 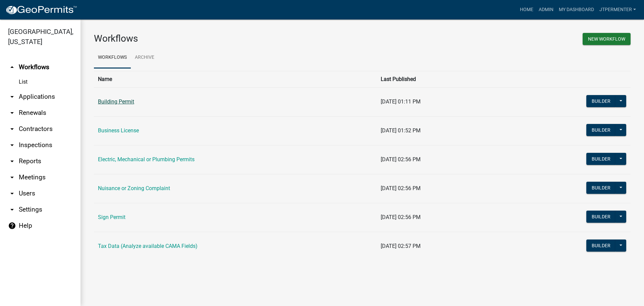 I want to click on a: Archive, so click(x=145, y=58).